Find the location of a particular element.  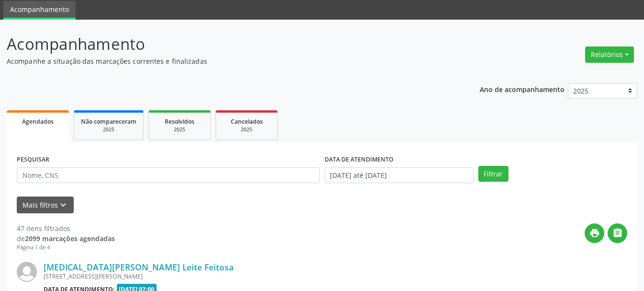

input: Nome, CNS is located at coordinates (168, 176).